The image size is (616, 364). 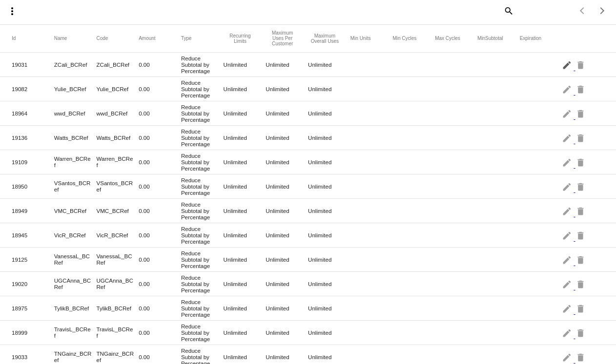 I want to click on mat-cell: 19082, so click(x=33, y=89).